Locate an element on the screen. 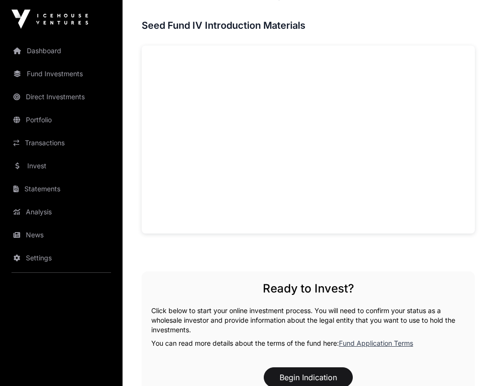 The image size is (494, 386). h3: Seed Fund IV Introduction Materials is located at coordinates (308, 25).